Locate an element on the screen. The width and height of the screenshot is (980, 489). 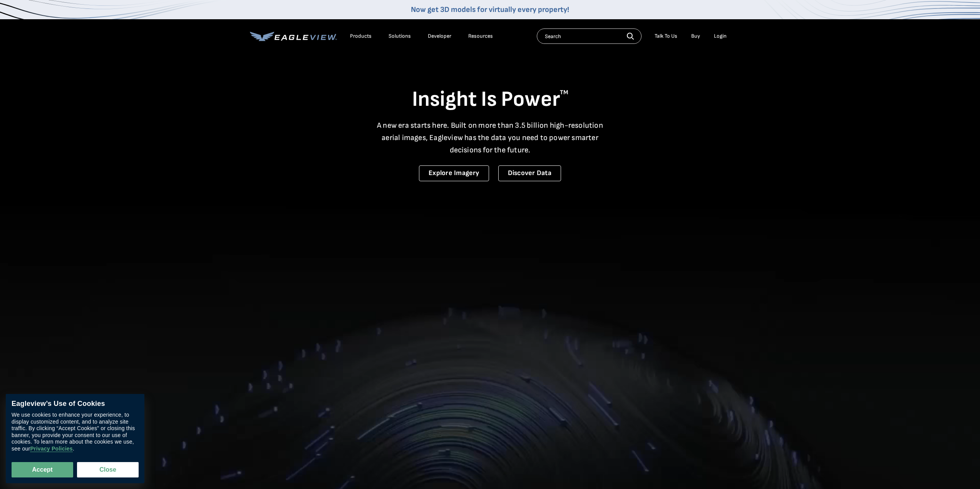
a: Developer is located at coordinates (440, 36).